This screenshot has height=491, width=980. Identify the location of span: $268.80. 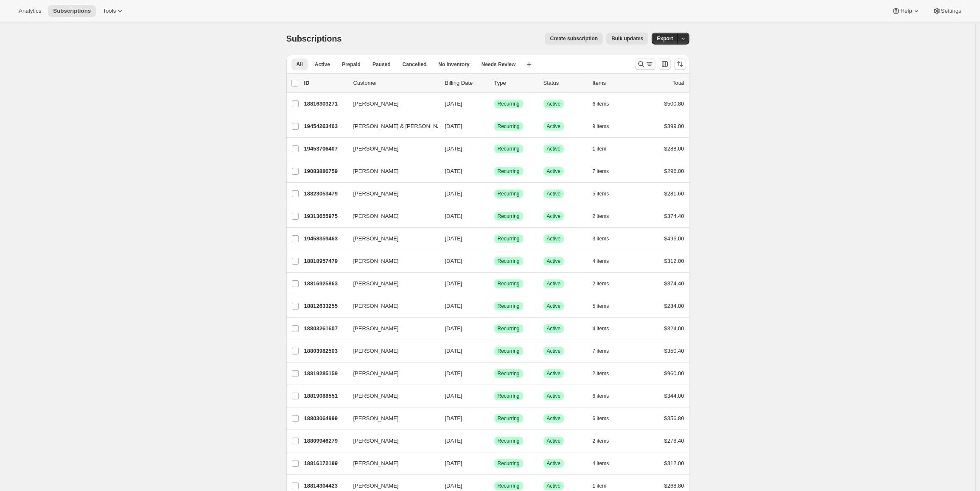
(674, 486).